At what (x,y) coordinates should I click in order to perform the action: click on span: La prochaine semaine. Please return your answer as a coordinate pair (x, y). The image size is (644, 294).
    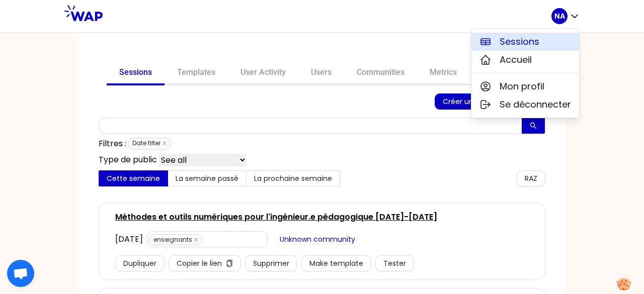
    Looking at the image, I should click on (293, 178).